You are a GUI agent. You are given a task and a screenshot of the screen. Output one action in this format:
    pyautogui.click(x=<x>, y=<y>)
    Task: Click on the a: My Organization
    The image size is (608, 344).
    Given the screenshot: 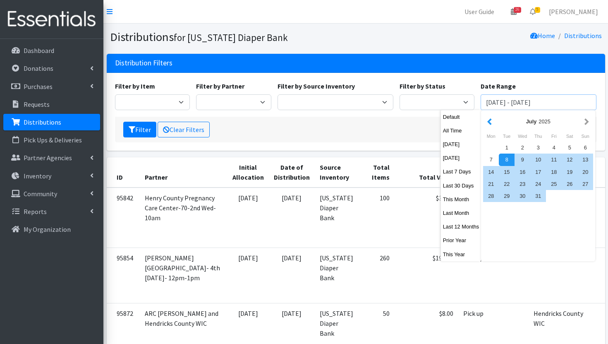 What is the action you would take?
    pyautogui.click(x=52, y=229)
    